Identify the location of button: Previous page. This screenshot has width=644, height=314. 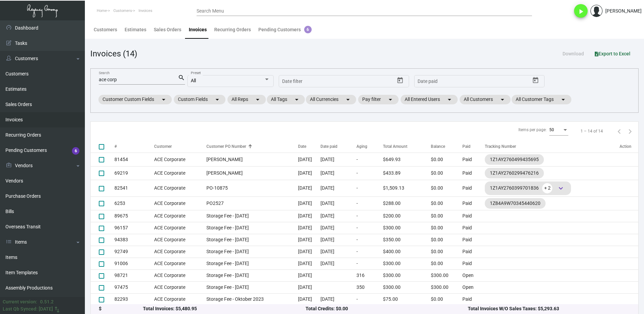
(619, 131).